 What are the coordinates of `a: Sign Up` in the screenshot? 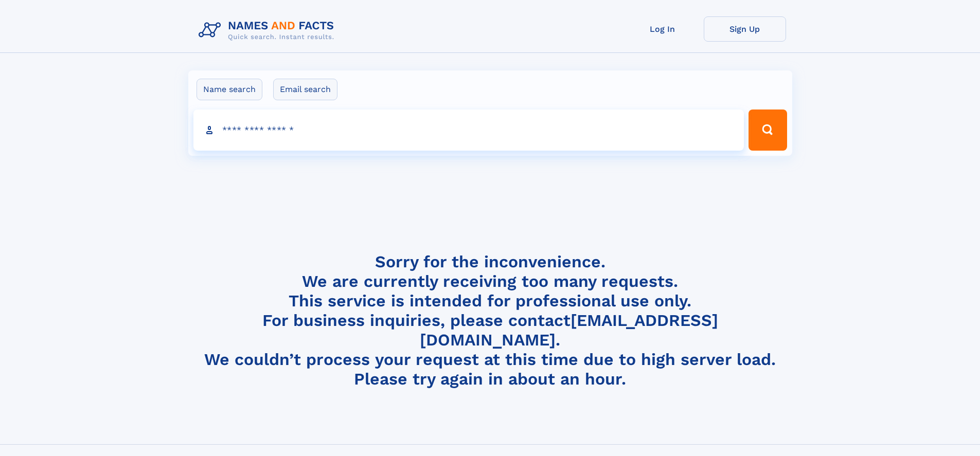 It's located at (745, 29).